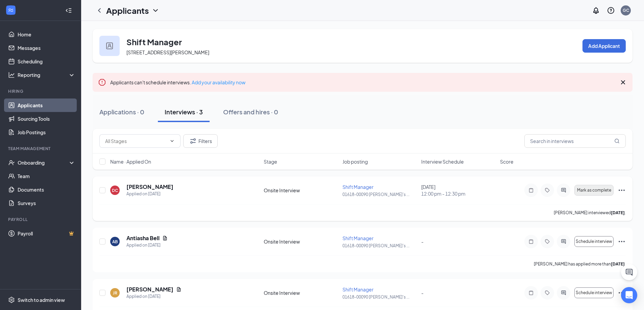 Image resolution: width=644 pixels, height=310 pixels. I want to click on div: DC, so click(115, 191).